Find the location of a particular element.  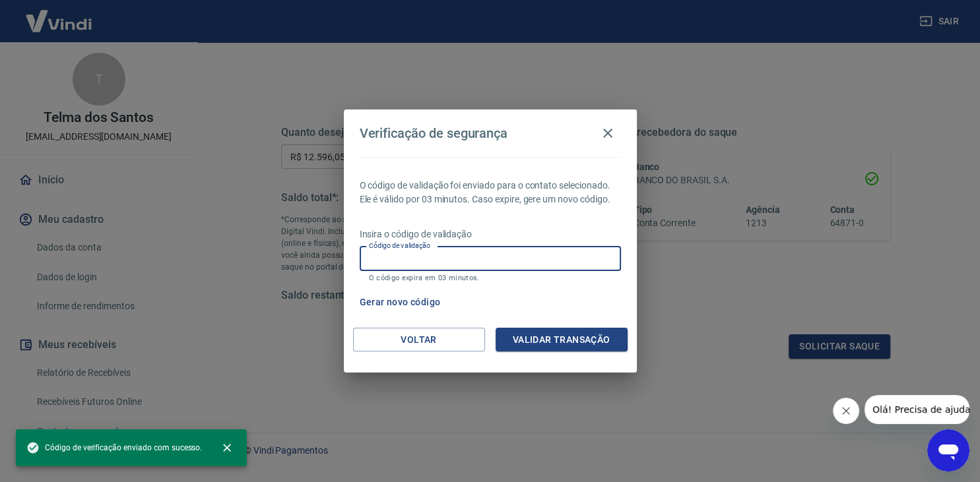

h4: Verificação de segurança is located at coordinates (433, 133).